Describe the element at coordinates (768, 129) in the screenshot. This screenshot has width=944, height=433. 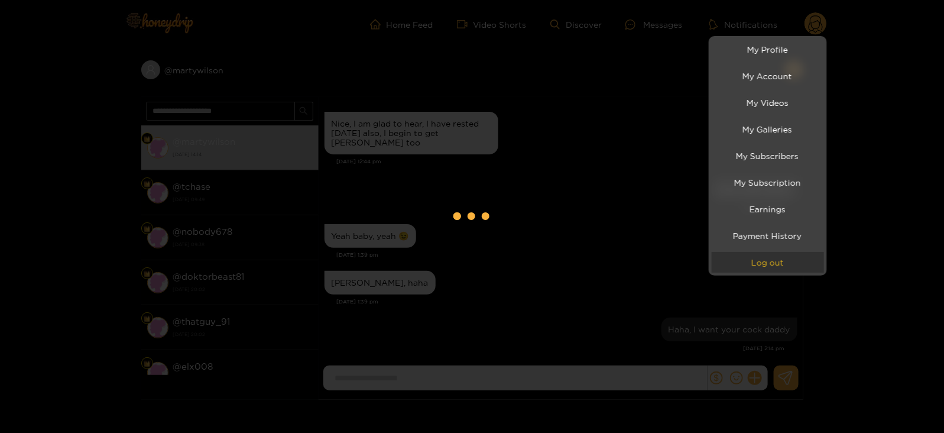
I see `a: My Galleries` at that location.